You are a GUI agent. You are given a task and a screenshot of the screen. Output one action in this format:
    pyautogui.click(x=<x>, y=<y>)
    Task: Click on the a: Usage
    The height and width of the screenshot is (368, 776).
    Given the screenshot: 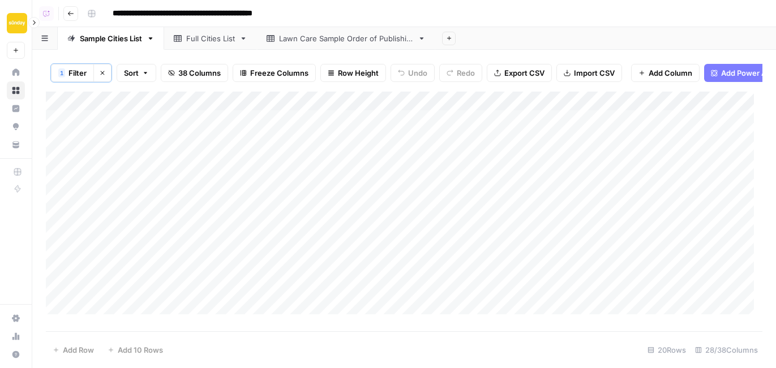 What is the action you would take?
    pyautogui.click(x=16, y=337)
    